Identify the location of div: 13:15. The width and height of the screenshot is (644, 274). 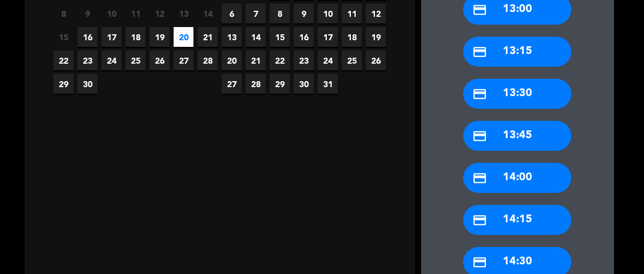
(517, 51).